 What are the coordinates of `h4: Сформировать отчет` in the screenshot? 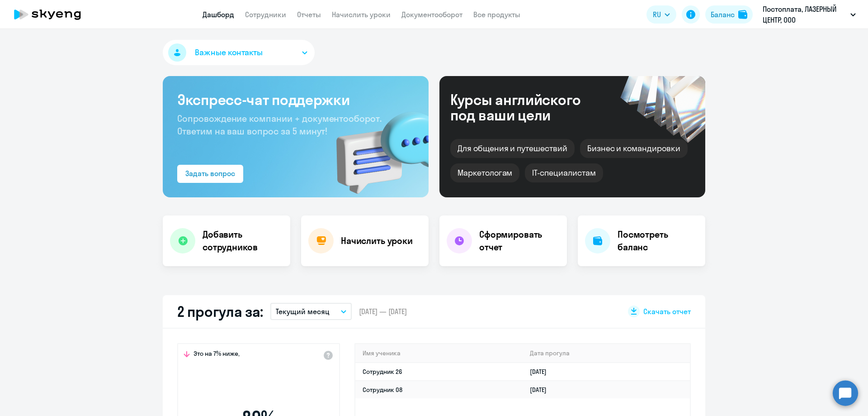 It's located at (520, 241).